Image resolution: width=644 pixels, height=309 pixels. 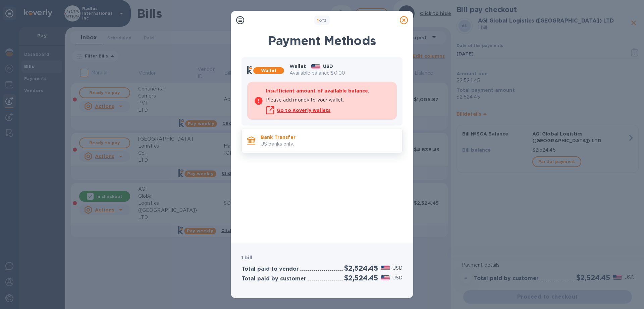 What do you see at coordinates (318, 91) in the screenshot?
I see `b: Insufficient amount of available balance.` at bounding box center [318, 91].